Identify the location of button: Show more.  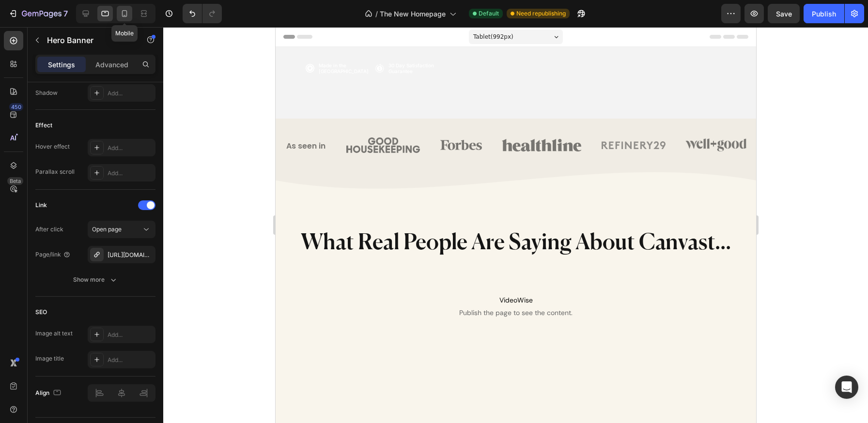
(95, 280).